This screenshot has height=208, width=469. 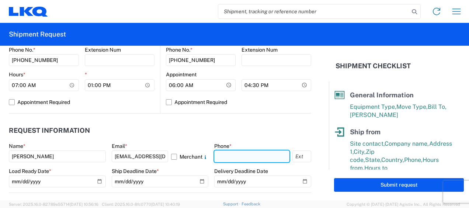 What do you see at coordinates (359, 151) in the screenshot?
I see `span: City,` at bounding box center [359, 151].